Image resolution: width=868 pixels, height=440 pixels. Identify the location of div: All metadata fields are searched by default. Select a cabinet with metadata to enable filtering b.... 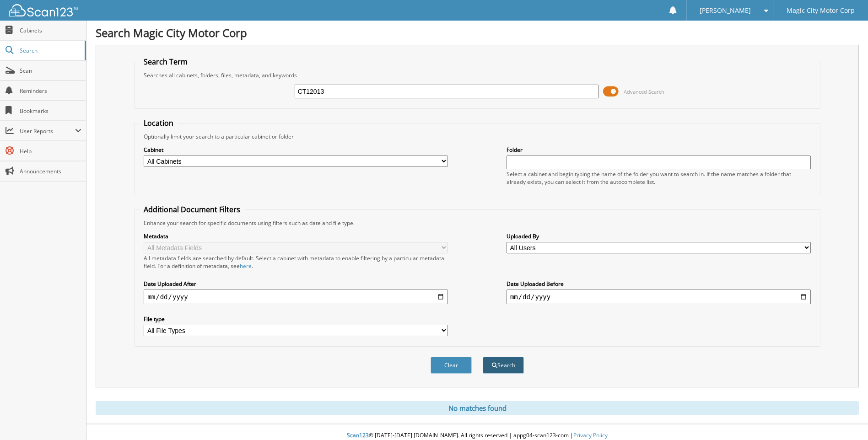
(296, 262).